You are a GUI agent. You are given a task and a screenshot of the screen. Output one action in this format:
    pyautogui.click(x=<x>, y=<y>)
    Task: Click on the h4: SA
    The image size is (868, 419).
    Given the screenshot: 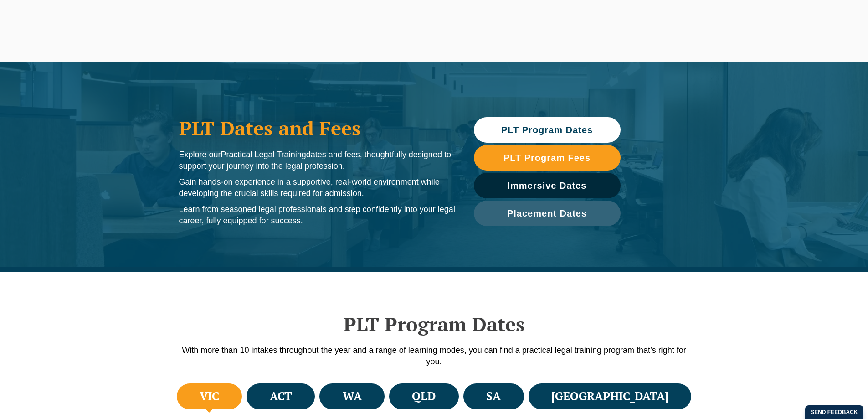 What is the action you would take?
    pyautogui.click(x=494, y=396)
    